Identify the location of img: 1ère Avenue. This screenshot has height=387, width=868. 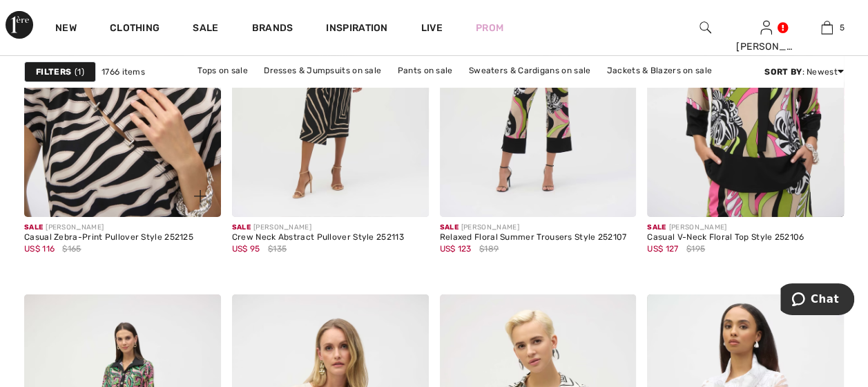
(19, 25).